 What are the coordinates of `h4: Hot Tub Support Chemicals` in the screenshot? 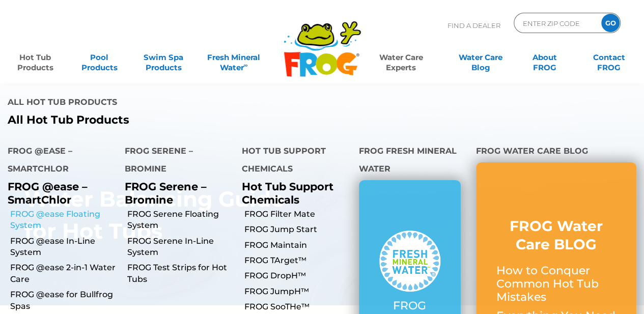 It's located at (293, 161).